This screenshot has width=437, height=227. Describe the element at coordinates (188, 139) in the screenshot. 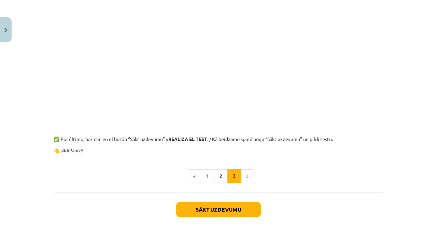

I see `b: REALIZA EL TEST` at that location.